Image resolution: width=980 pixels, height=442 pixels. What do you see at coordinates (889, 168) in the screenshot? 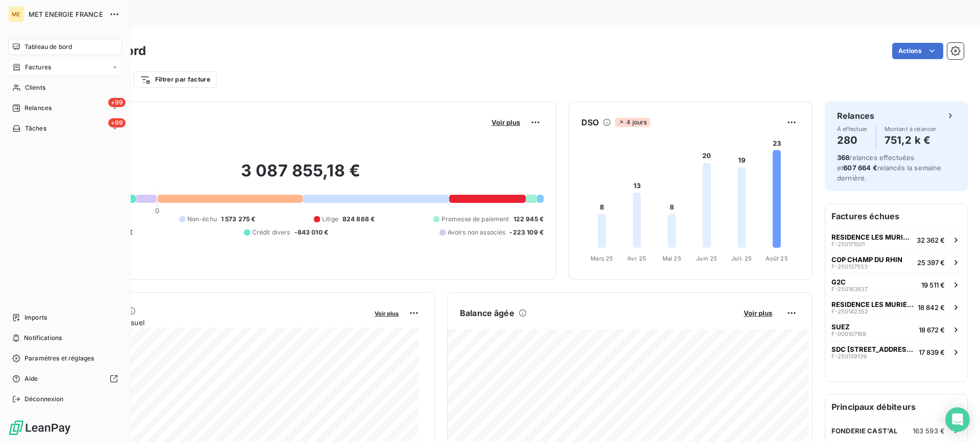
I see `span: relances effectuées et relancés la semaine dernière.` at bounding box center [889, 168].